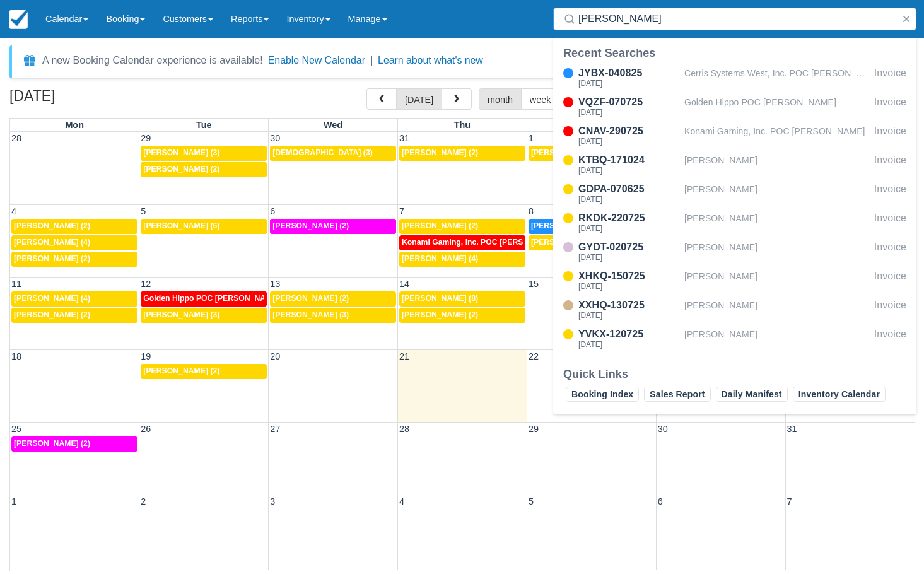  Describe the element at coordinates (629, 160) in the screenshot. I see `div: KTBQ-171024` at that location.